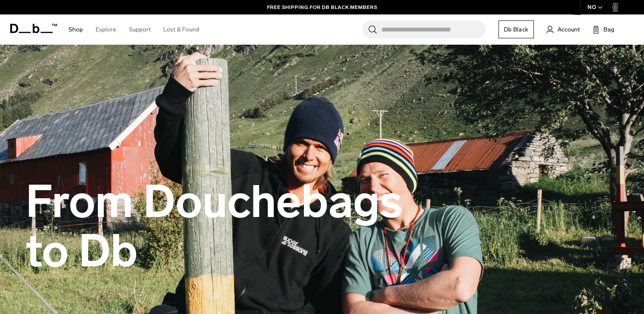 This screenshot has width=644, height=314. What do you see at coordinates (569, 29) in the screenshot?
I see `span: Account` at bounding box center [569, 29].